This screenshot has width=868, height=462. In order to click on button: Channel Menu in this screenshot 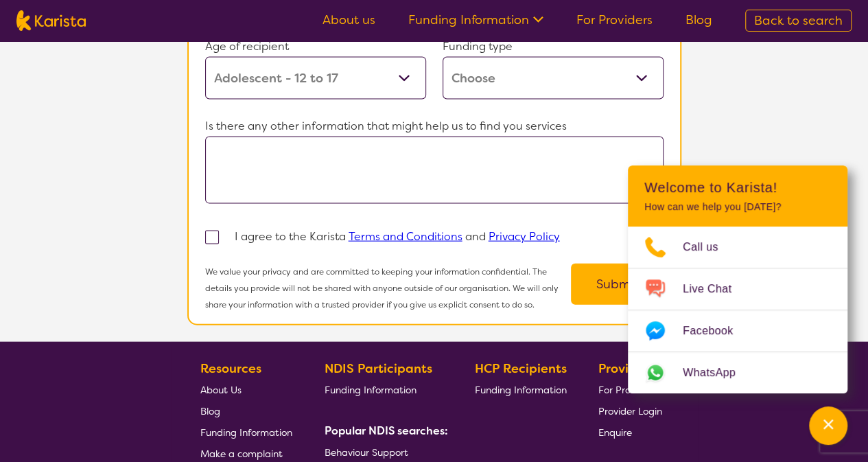, I will do `click(829, 425)`.